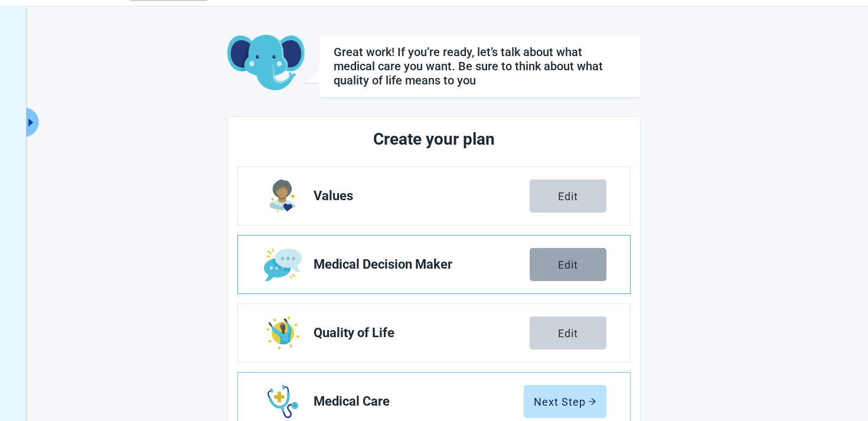 The image size is (868, 421). Describe the element at coordinates (565, 401) in the screenshot. I see `button: Next Steparrow-right` at that location.